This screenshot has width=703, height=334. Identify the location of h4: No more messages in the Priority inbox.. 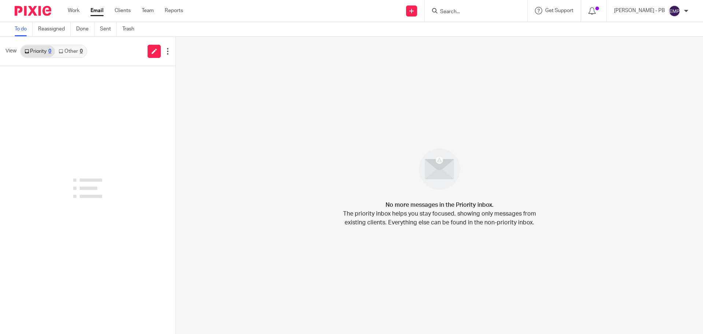
(440, 205).